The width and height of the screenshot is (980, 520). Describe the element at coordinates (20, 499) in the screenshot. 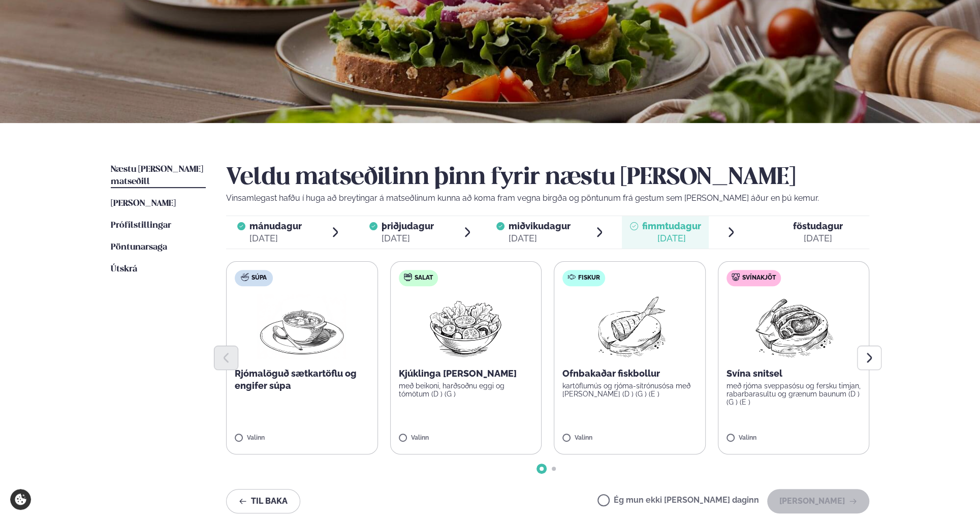

I see `a: Cookie settings` at that location.